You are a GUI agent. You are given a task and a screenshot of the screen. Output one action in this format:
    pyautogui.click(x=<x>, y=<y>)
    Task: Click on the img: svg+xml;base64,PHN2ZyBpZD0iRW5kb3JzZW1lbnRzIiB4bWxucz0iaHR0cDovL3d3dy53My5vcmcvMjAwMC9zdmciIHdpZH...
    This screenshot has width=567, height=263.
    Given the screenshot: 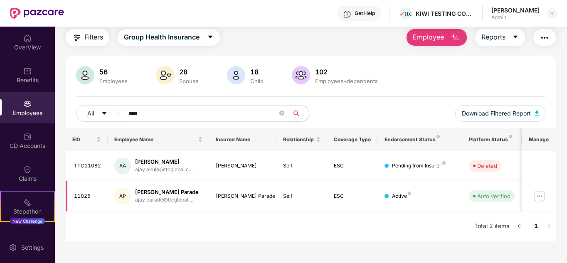 What is the action you would take?
    pyautogui.click(x=27, y=235)
    